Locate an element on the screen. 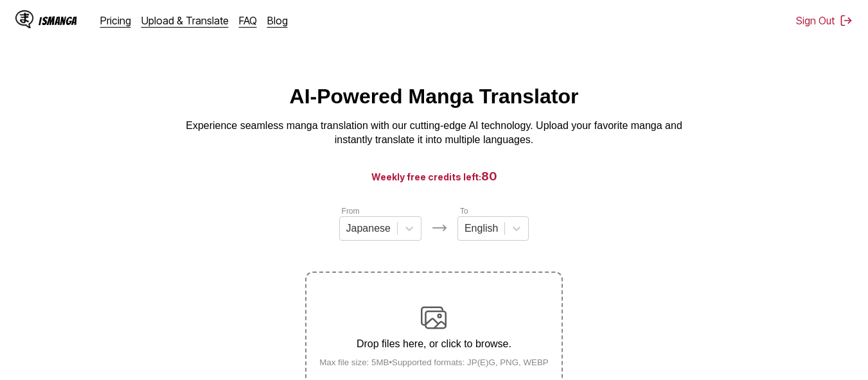  a: IsManga LogoIsManga is located at coordinates (58, 21).